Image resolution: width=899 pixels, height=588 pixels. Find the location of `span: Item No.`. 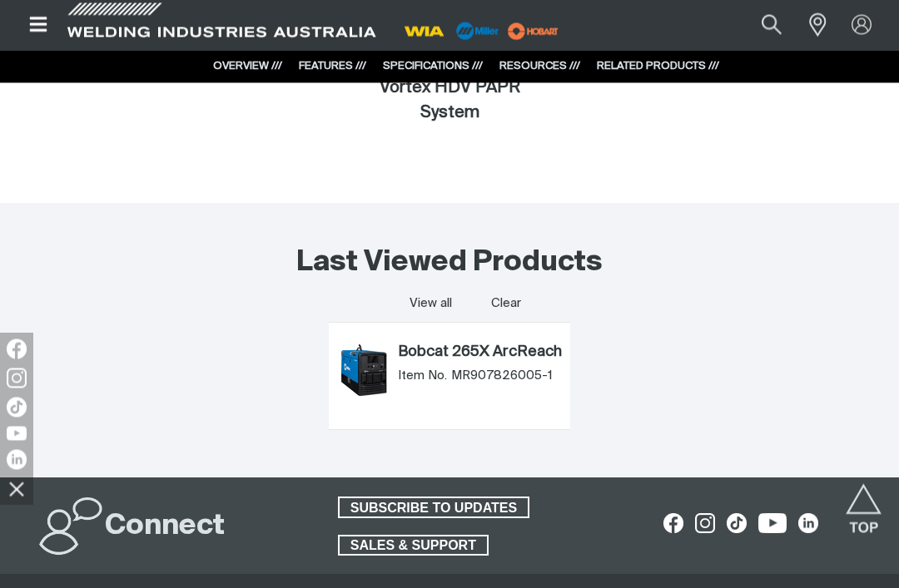

span: Item No. is located at coordinates (422, 377).